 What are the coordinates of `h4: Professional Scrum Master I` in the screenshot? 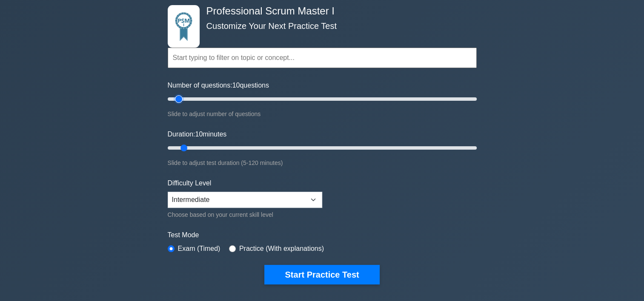 It's located at (319, 11).